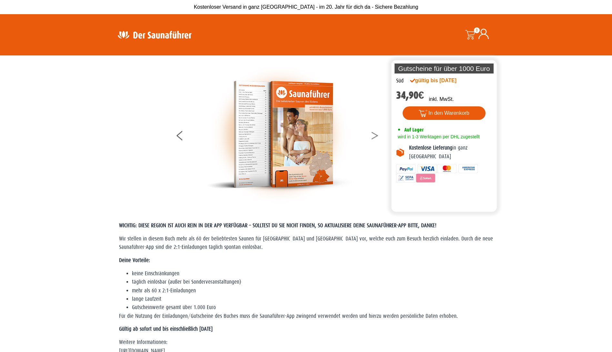 This screenshot has width=612, height=352. Describe the element at coordinates (313, 299) in the screenshot. I see `li: lange Laufzeit` at that location.